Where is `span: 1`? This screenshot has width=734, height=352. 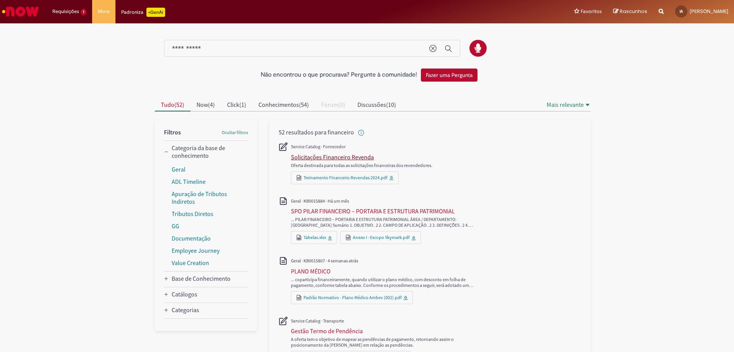
span: 1 is located at coordinates (83, 12).